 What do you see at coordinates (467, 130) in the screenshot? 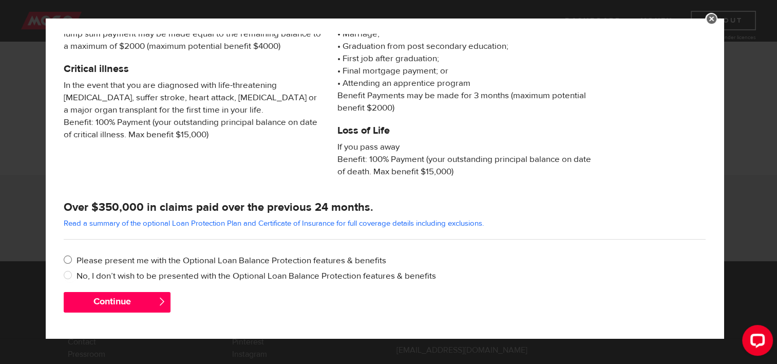
I see `h5: Loss of Life` at bounding box center [467, 130].